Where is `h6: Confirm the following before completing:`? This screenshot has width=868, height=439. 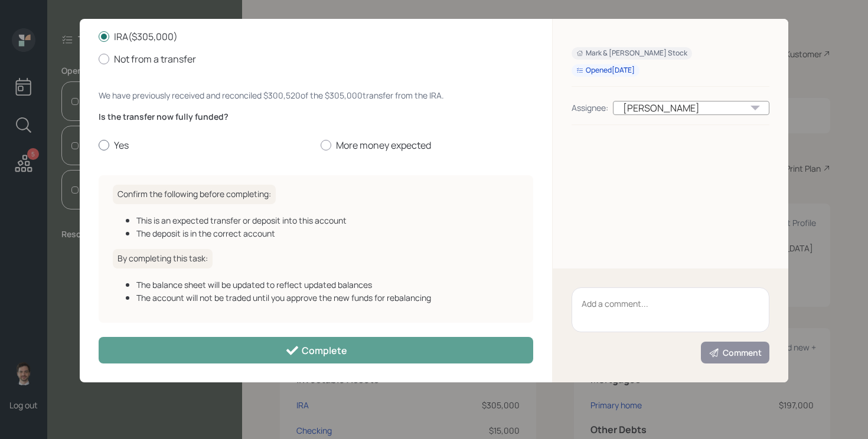 h6: Confirm the following before completing: is located at coordinates (194, 194).